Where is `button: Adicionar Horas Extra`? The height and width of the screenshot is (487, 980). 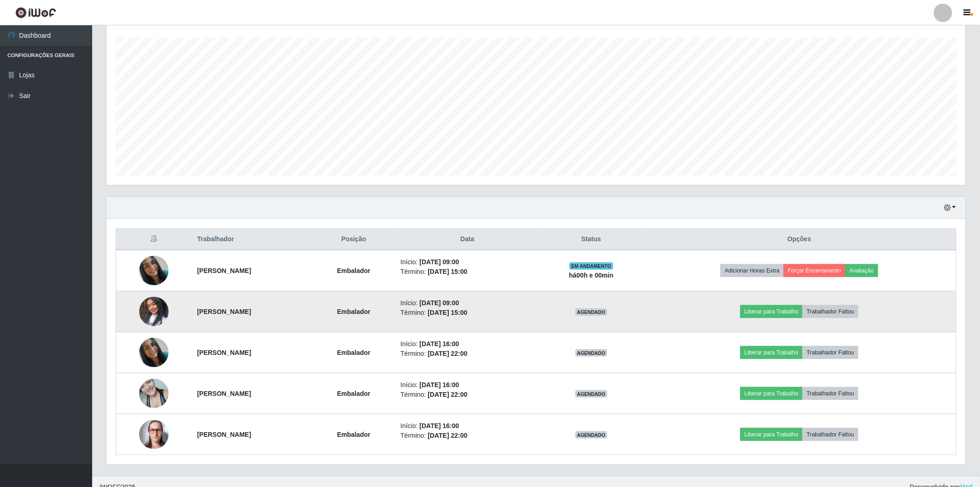 button: Adicionar Horas Extra is located at coordinates (752, 271).